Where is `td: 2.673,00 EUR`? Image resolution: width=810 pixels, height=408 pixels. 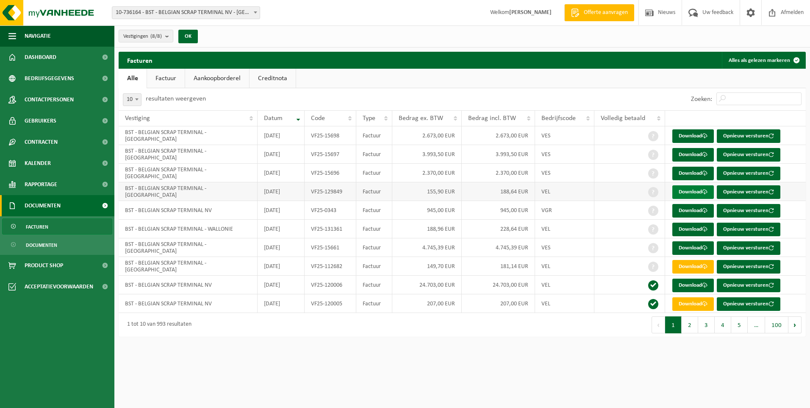
td: 2.673,00 EUR is located at coordinates (427, 136).